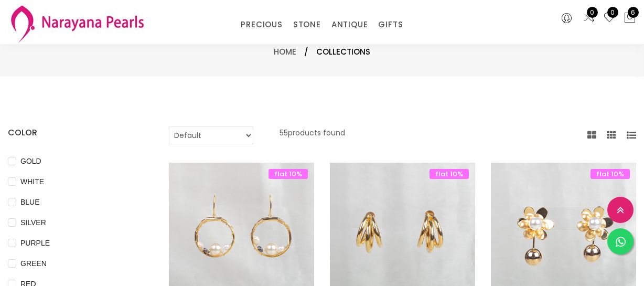 The height and width of the screenshot is (286, 644). I want to click on a: STONE, so click(307, 25).